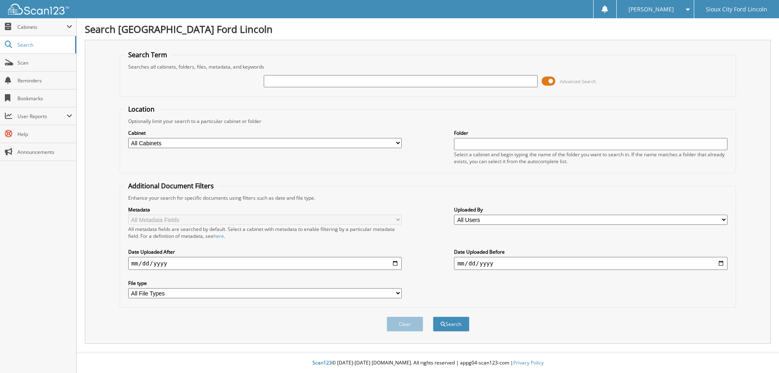  I want to click on legend: Additional Document Filters, so click(171, 186).